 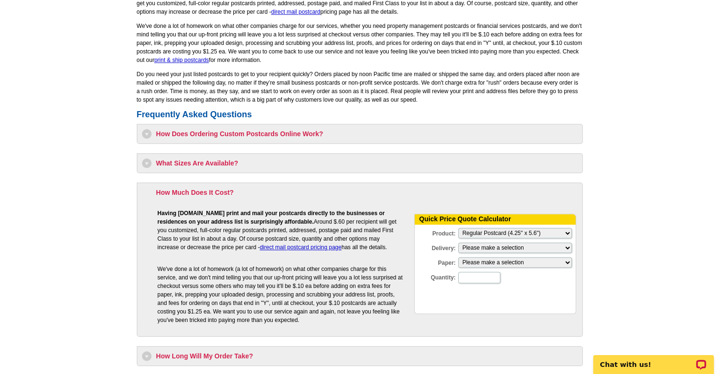 I want to click on button: Open LiveChat chat widget, so click(x=115, y=20).